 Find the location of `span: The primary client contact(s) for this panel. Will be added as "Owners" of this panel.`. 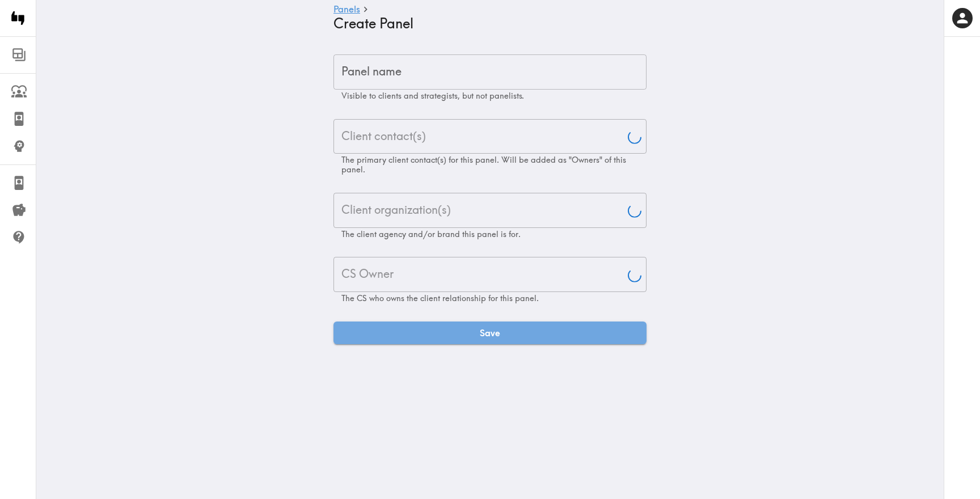

span: The primary client contact(s) for this panel. Will be added as "Owners" of this panel. is located at coordinates (484, 165).